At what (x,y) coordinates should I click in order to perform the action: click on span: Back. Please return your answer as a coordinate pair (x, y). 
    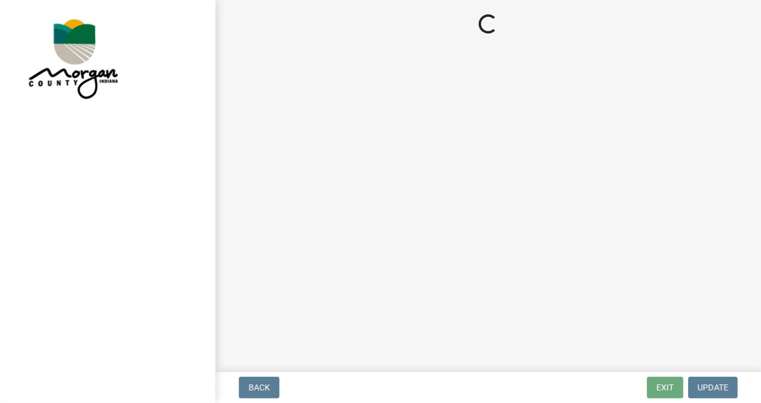
    Looking at the image, I should click on (259, 387).